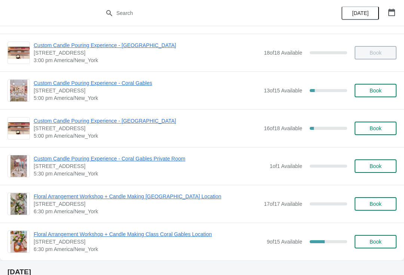  I want to click on img: Floral Arrangement Workshop + Candle Making Fort Lauderdale Location | 914 East Las Olas Boulevar..., so click(19, 204).